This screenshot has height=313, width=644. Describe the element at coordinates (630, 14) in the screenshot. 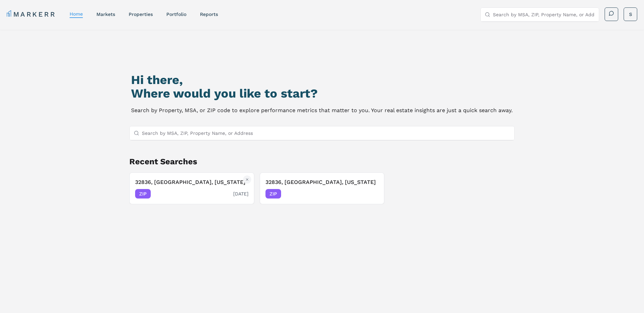

I see `span: S` at that location.